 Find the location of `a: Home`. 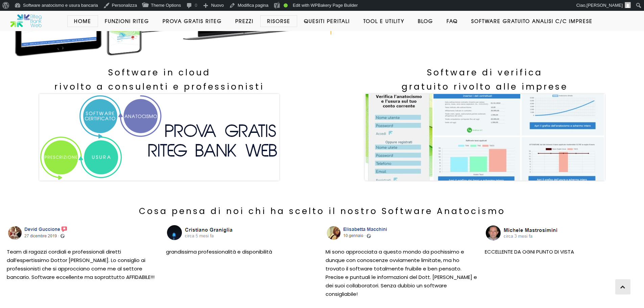

a: Home is located at coordinates (82, 21).